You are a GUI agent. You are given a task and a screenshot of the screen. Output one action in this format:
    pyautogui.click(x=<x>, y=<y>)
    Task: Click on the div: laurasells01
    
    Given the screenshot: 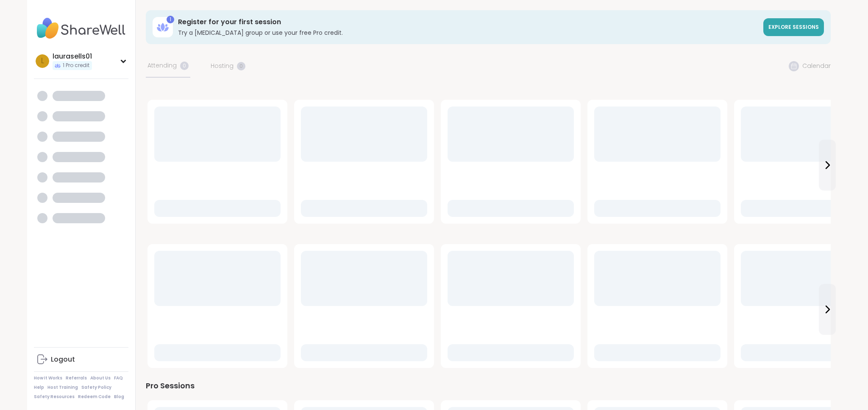 What is the action you would take?
    pyautogui.click(x=72, y=57)
    